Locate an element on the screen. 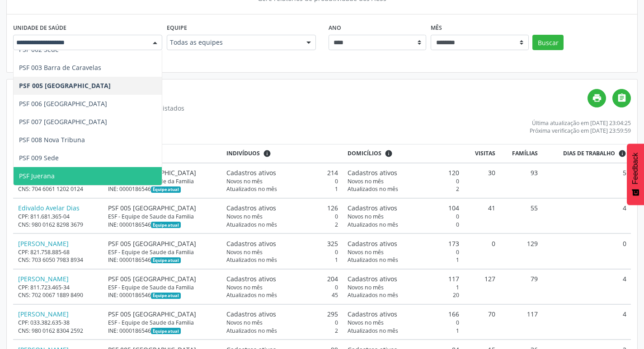  button: Buscar is located at coordinates (548, 43).